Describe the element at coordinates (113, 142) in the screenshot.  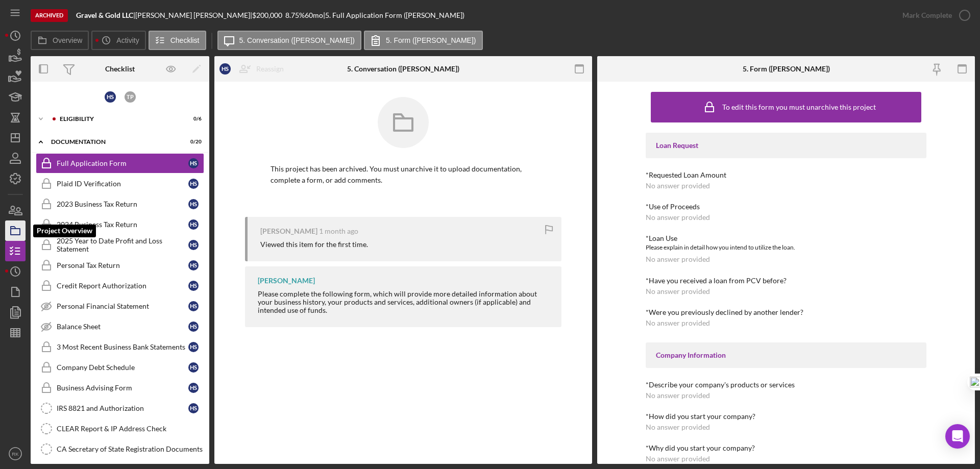
I see `div: Documentation` at that location.